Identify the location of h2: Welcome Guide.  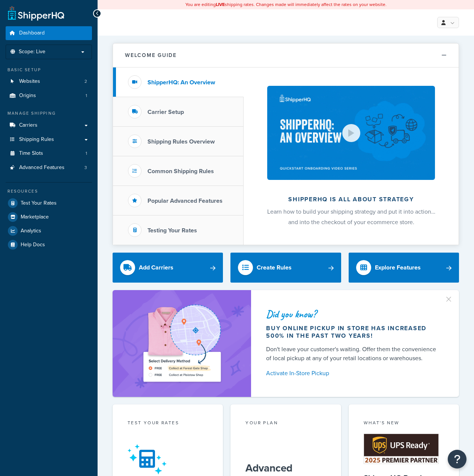
(151, 55).